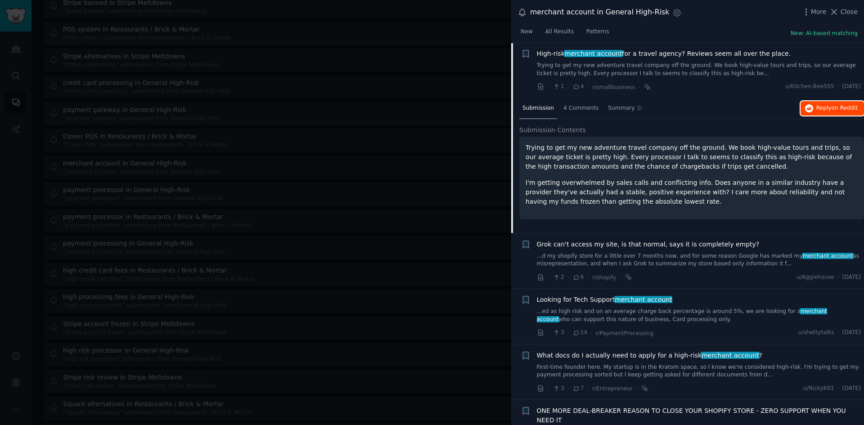 The height and width of the screenshot is (425, 864). What do you see at coordinates (553, 130) in the screenshot?
I see `span: Submission Contents` at bounding box center [553, 130].